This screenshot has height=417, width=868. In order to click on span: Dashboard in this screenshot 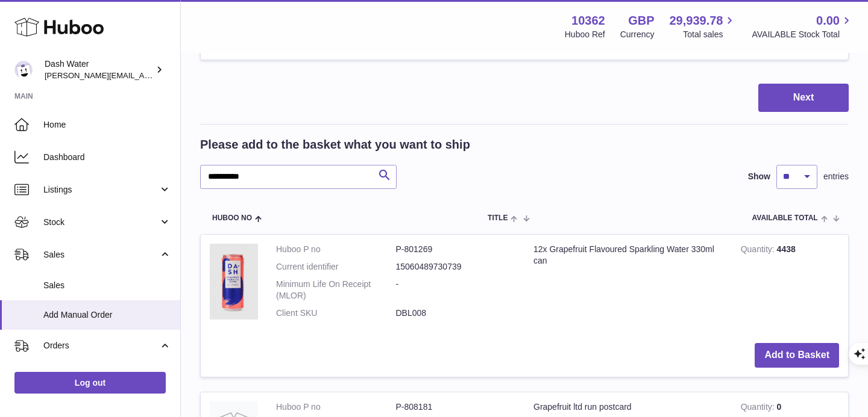, I will do `click(107, 157)`.